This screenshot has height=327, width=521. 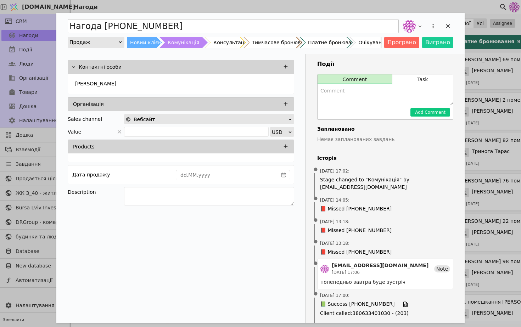 I want to click on svg: calender simple, so click(x=284, y=175).